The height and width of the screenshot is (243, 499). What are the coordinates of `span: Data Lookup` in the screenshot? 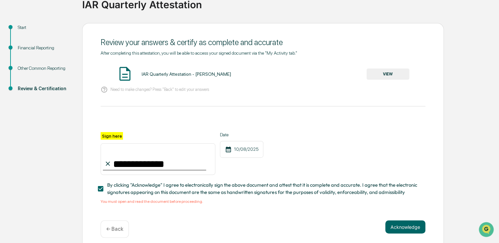 It's located at (27, 99).